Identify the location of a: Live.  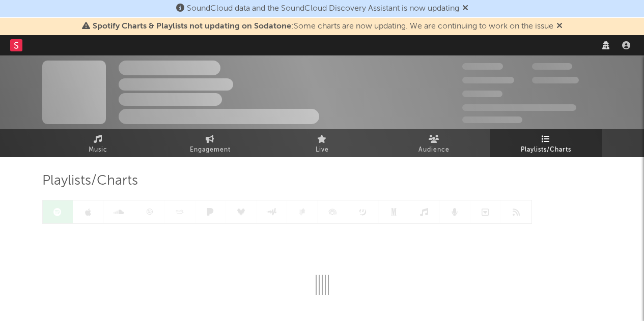
(322, 143).